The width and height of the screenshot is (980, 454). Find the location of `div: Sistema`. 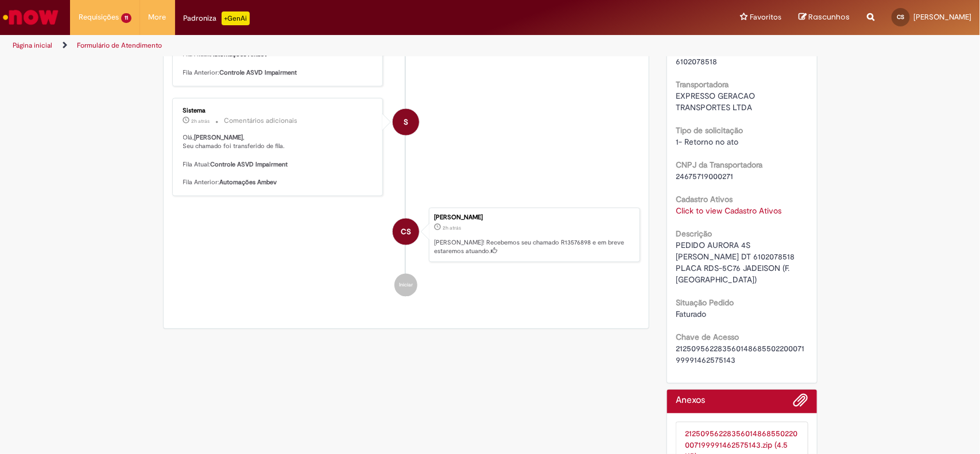

div: Sistema is located at coordinates (278, 111).